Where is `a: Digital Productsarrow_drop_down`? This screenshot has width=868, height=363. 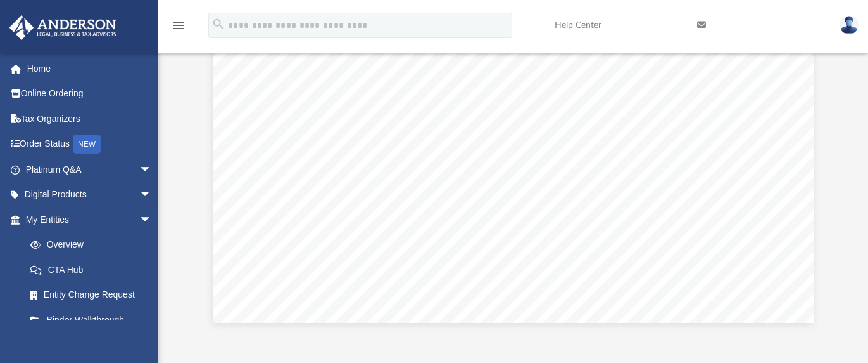
a: Digital Productsarrow_drop_down is located at coordinates (90, 195).